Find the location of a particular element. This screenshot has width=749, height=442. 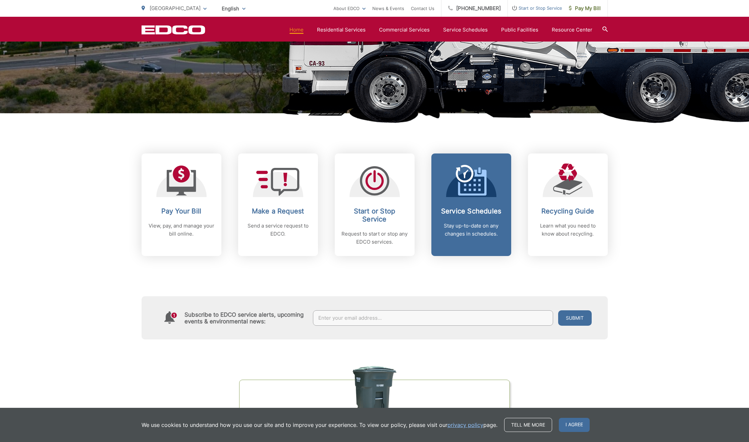

a: Service Schedules is located at coordinates (465, 30).